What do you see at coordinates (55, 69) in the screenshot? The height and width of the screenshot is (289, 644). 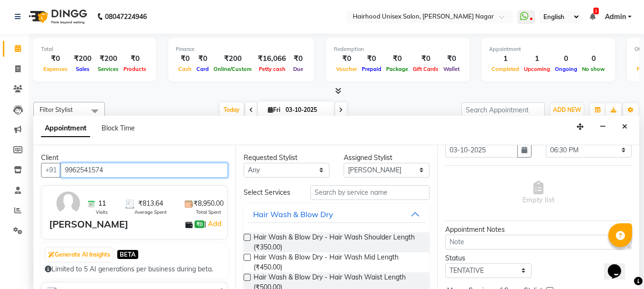 I see `span: Expenses` at bounding box center [55, 69].